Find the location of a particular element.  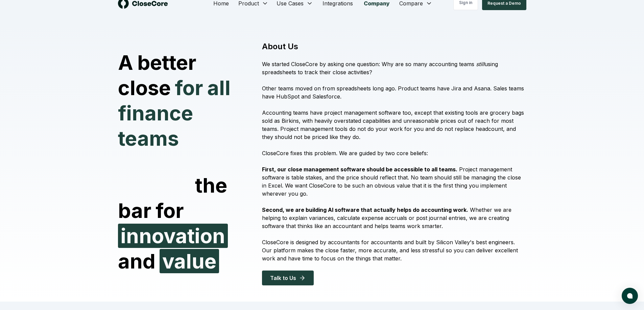

span: all is located at coordinates (219, 88).